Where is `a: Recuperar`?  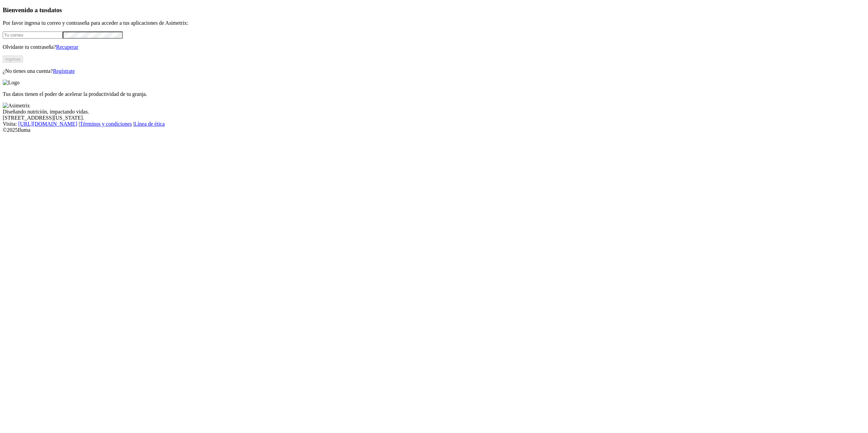
a: Recuperar is located at coordinates (67, 47).